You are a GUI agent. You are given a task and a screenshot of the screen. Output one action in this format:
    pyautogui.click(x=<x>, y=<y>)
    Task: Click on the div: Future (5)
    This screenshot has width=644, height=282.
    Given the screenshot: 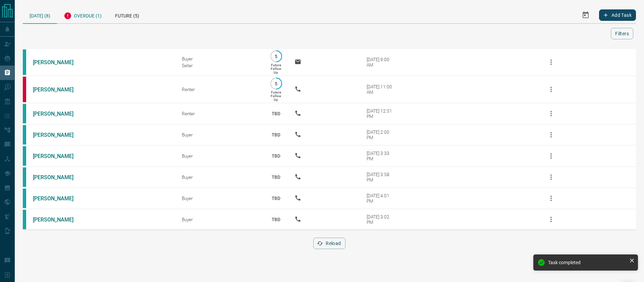 What is the action you would take?
    pyautogui.click(x=127, y=15)
    